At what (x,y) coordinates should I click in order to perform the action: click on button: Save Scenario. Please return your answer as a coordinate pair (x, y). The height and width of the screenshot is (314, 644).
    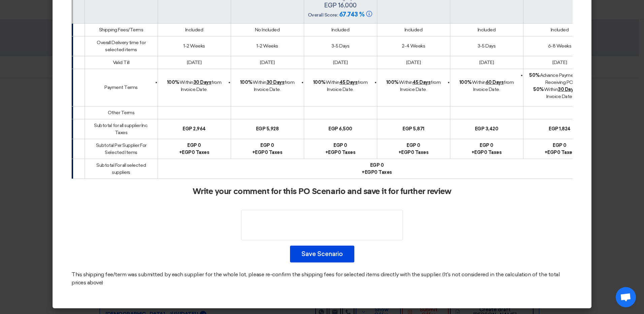
    Looking at the image, I should click on (322, 253).